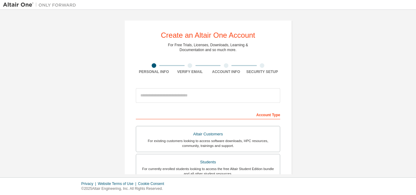 The width and height of the screenshot is (416, 195). I want to click on div: Students, so click(208, 162).